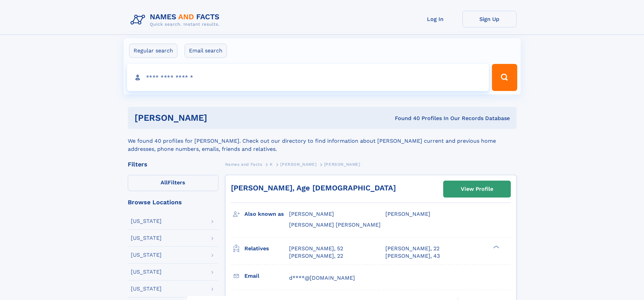 Image resolution: width=644 pixels, height=300 pixels. Describe the element at coordinates (308, 77) in the screenshot. I see `input: search input` at that location.